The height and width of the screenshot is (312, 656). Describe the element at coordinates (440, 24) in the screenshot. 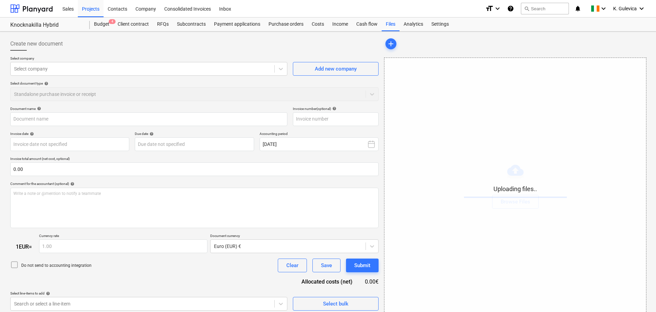

I see `a: Settings` at that location.